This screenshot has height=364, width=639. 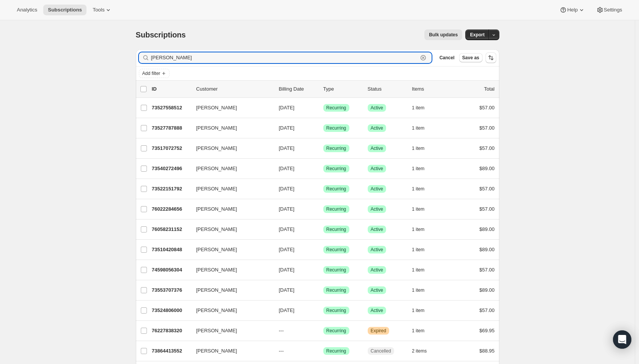 I want to click on p: 73527558512, so click(x=171, y=108).